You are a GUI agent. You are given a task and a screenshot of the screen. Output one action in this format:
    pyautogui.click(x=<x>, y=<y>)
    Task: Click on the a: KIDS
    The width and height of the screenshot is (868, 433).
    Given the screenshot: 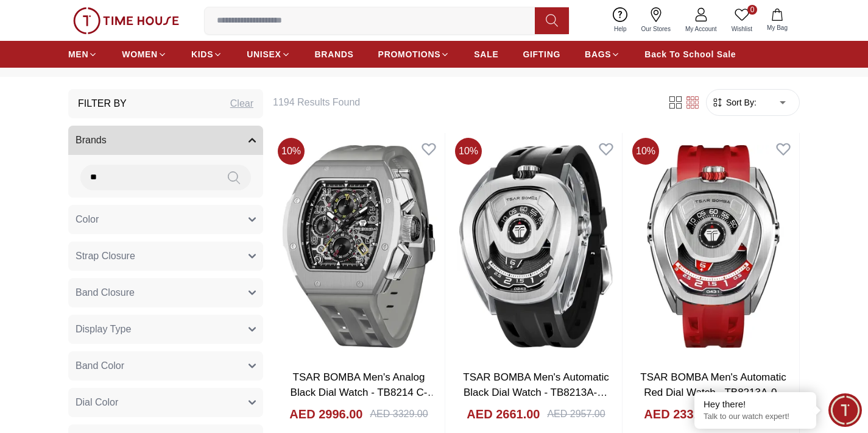 What is the action you would take?
    pyautogui.click(x=207, y=54)
    